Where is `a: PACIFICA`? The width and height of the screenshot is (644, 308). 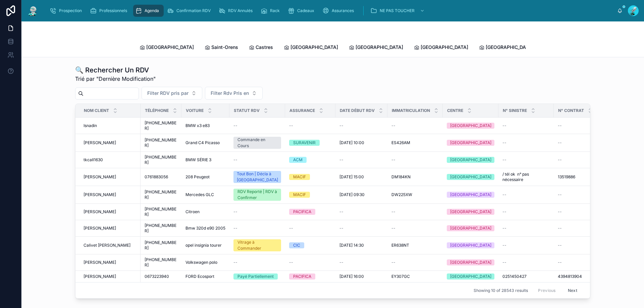
a: PACIFICA is located at coordinates (310, 212).